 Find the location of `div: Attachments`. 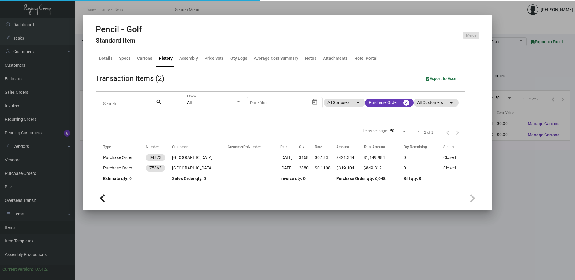

div: Attachments is located at coordinates (335, 58).